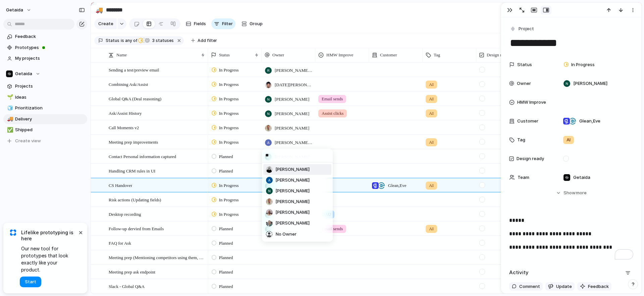 The image size is (644, 296). Describe the element at coordinates (286, 234) in the screenshot. I see `span: No Owner` at that location.